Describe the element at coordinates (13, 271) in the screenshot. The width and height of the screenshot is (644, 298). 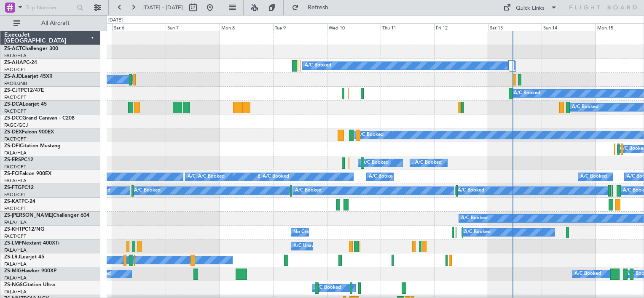
I see `span: ZS-MIG` at that location.